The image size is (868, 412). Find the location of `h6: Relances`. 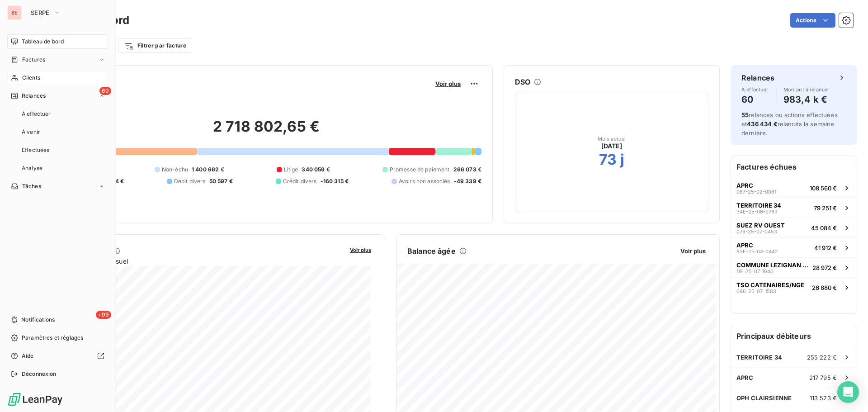

h6: Relances is located at coordinates (758, 78).